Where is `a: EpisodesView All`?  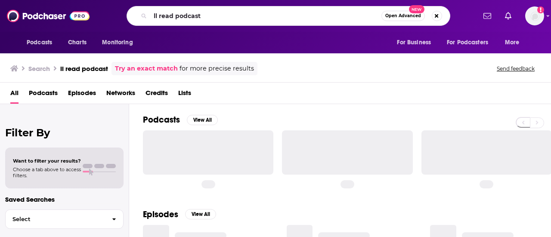
a: EpisodesView All is located at coordinates (180, 214).